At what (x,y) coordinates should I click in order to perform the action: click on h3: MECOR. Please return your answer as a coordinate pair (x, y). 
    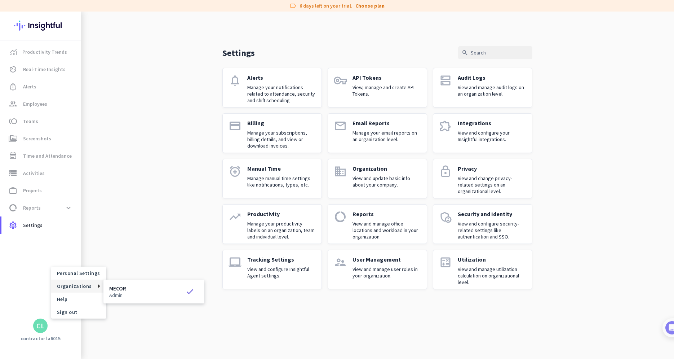
    Looking at the image, I should click on (117, 288).